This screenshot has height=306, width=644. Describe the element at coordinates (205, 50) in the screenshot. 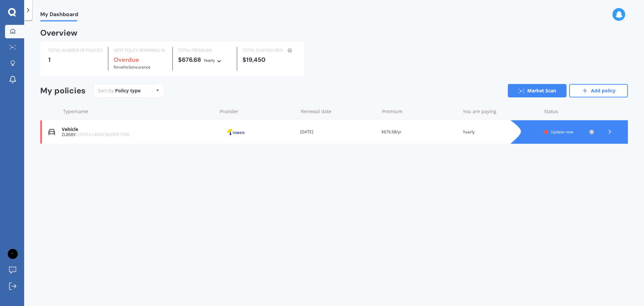

I see `div: TOTAL PREMIUMS` at that location.